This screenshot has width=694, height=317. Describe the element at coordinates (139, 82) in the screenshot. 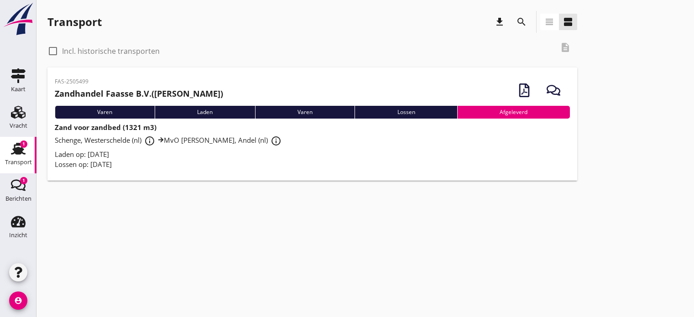

I see `p: FAS-2505499` at that location.